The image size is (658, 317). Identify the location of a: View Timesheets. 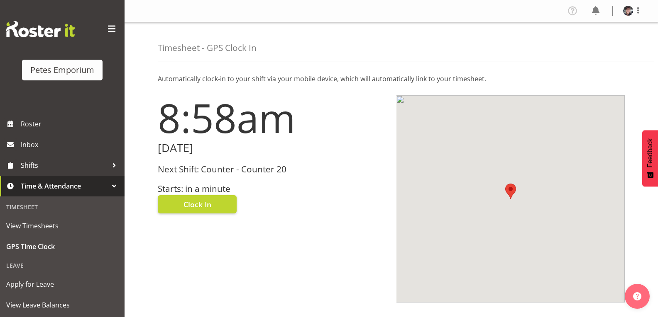
(62, 226).